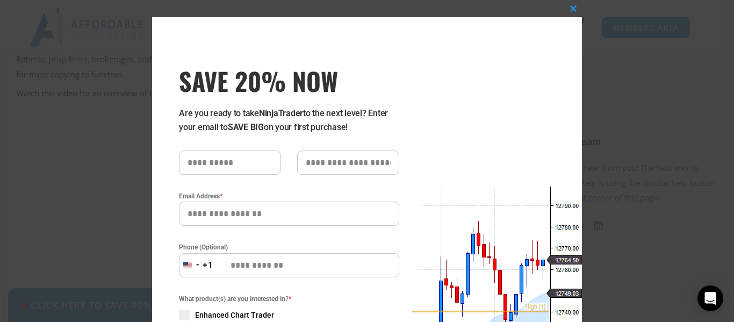 The image size is (734, 322). I want to click on span: Enhanced Chart Trader, so click(234, 315).